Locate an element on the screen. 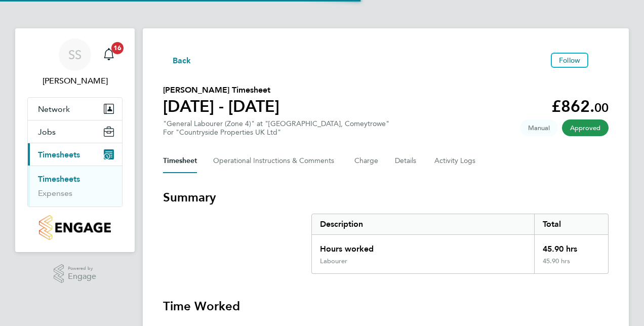  span: Scott Savage is located at coordinates (75, 81).